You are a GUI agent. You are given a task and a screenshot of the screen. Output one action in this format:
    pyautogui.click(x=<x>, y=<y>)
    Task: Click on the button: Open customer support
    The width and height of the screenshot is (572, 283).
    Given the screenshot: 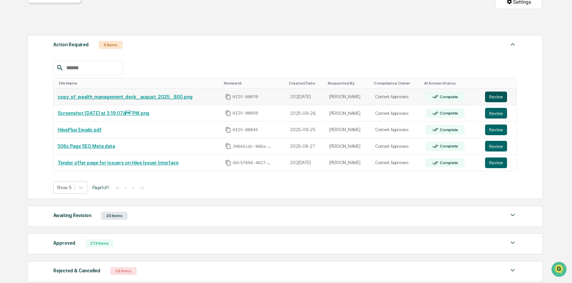 What is the action you would take?
    pyautogui.click(x=8, y=8)
    